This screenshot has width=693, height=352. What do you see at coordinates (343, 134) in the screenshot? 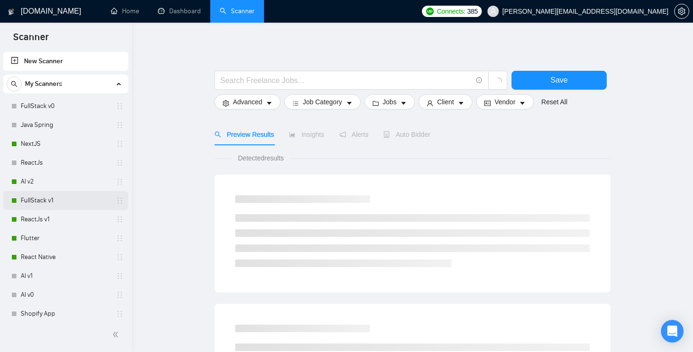
I see `span: notification` at bounding box center [343, 134].